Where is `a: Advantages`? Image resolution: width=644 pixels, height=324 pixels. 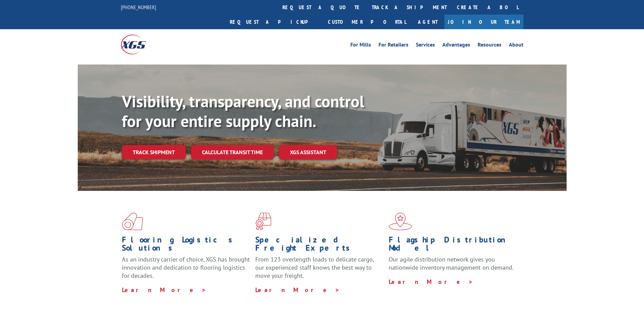
a: Advantages is located at coordinates (456, 46).